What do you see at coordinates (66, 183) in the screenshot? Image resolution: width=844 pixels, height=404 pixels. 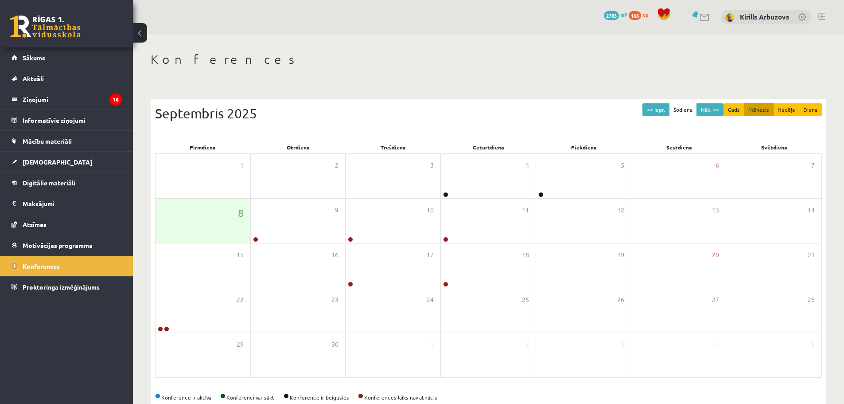 I see `a: Digitālie materiāli` at bounding box center [66, 183].